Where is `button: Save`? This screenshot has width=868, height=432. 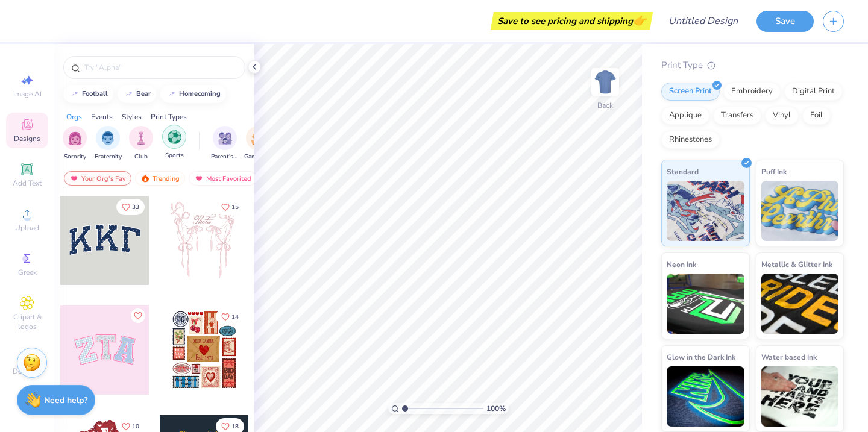 button: Save is located at coordinates (785, 21).